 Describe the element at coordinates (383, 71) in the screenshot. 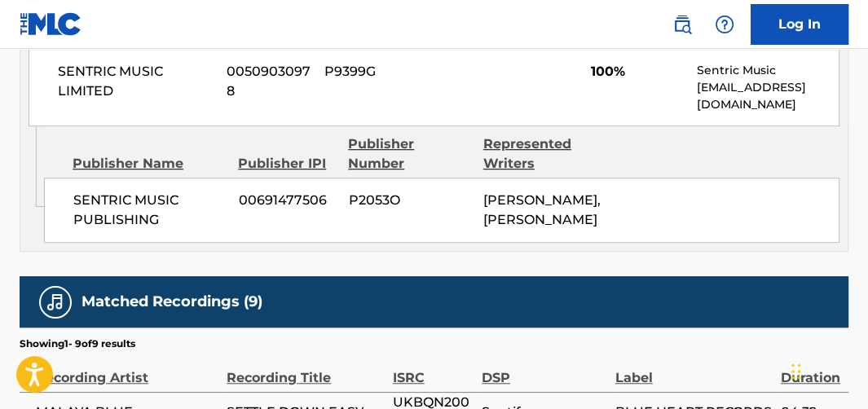

I see `span: P9399G` at that location.